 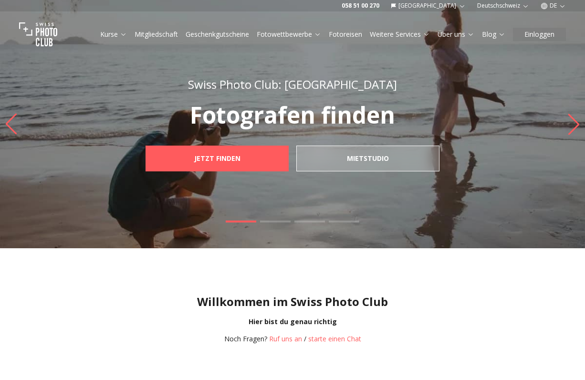 I want to click on button: Geschenkgutscheine, so click(x=217, y=34).